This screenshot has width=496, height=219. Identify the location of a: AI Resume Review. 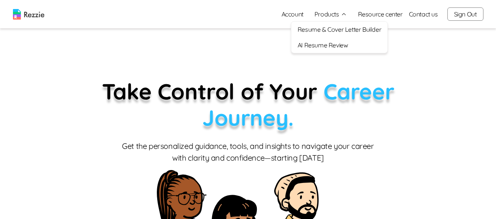
(339, 45).